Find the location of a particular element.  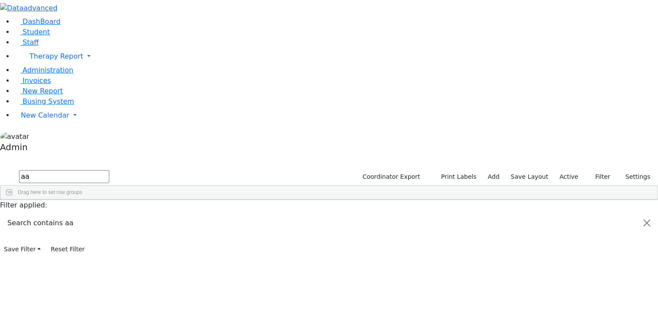

a: New Report is located at coordinates (38, 91).